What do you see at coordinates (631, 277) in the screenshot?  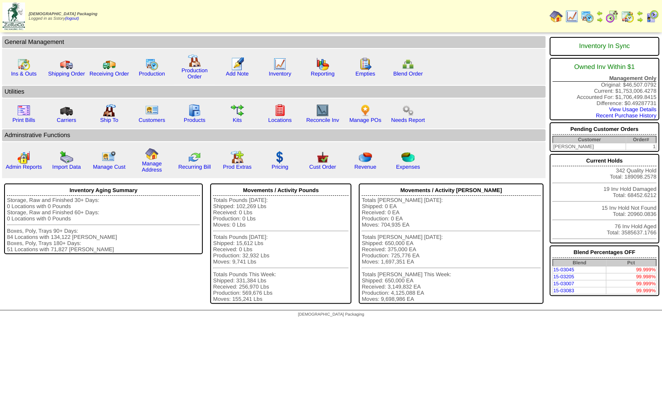 I see `td: 99.998%` at bounding box center [631, 277].